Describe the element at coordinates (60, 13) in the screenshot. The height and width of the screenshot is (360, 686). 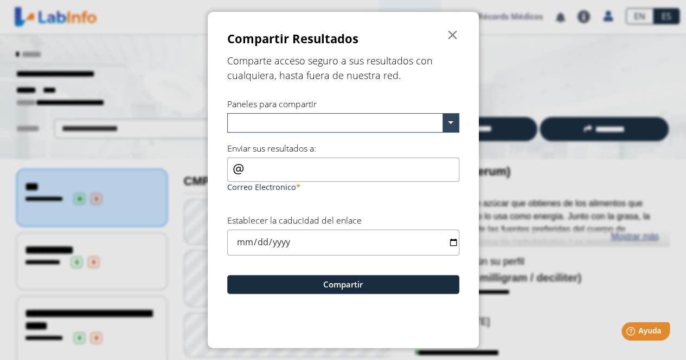
I see `span: Ayuda` at that location.